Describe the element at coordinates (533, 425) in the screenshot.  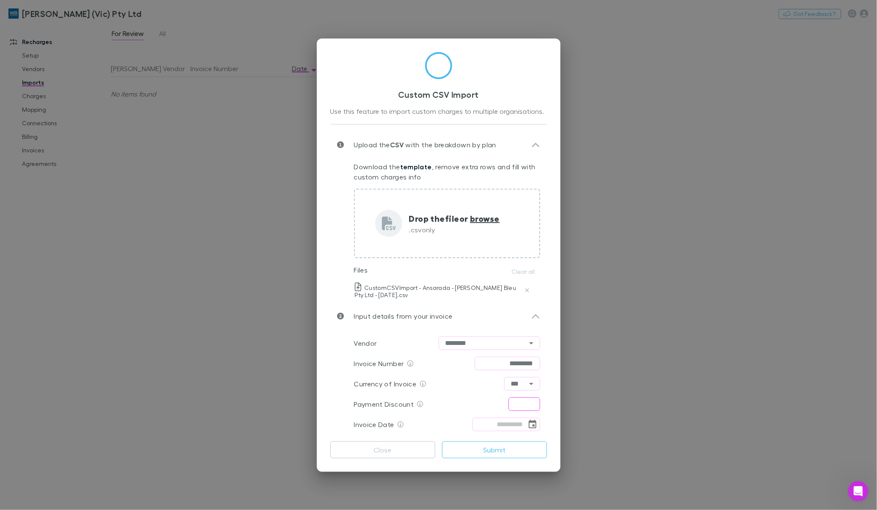
I see `button: Choose date` at that location.